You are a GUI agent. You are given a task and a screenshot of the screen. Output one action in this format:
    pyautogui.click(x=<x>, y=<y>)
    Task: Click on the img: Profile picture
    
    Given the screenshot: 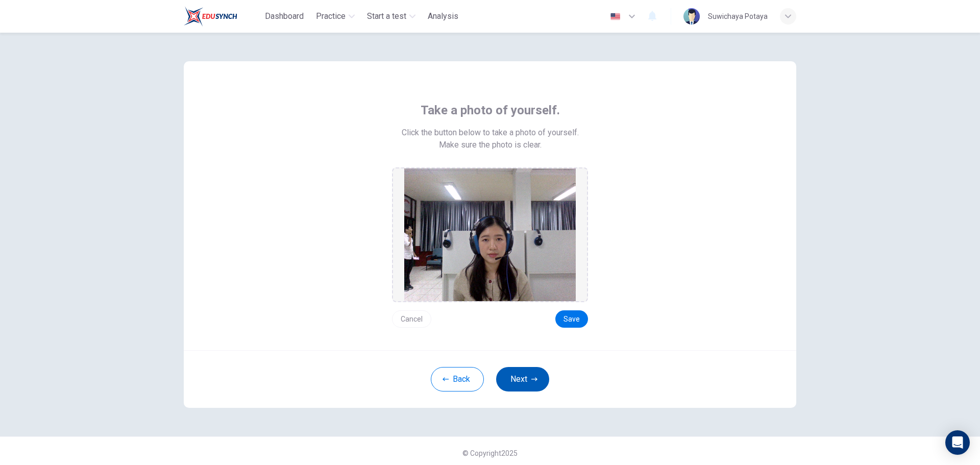 What is the action you would take?
    pyautogui.click(x=692, y=16)
    